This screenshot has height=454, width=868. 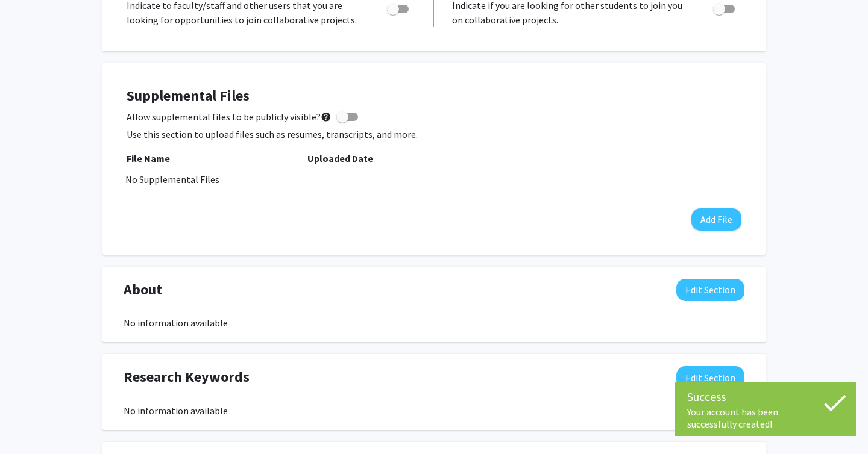 What do you see at coordinates (143, 290) in the screenshot?
I see `span: About` at bounding box center [143, 290].